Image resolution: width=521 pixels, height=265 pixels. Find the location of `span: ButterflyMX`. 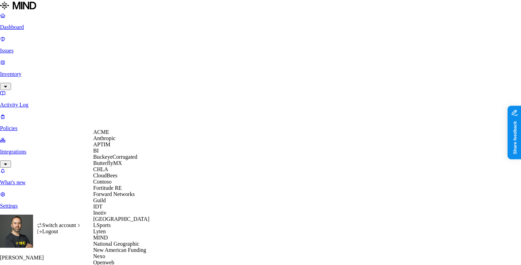

span: ButterflyMX is located at coordinates (108, 163).